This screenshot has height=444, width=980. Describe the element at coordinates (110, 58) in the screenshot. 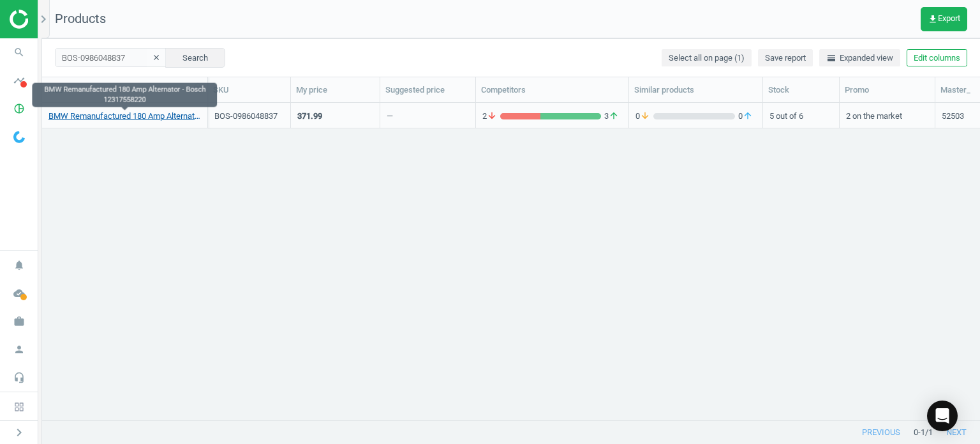

I see `input: SKU/Title search` at that location.